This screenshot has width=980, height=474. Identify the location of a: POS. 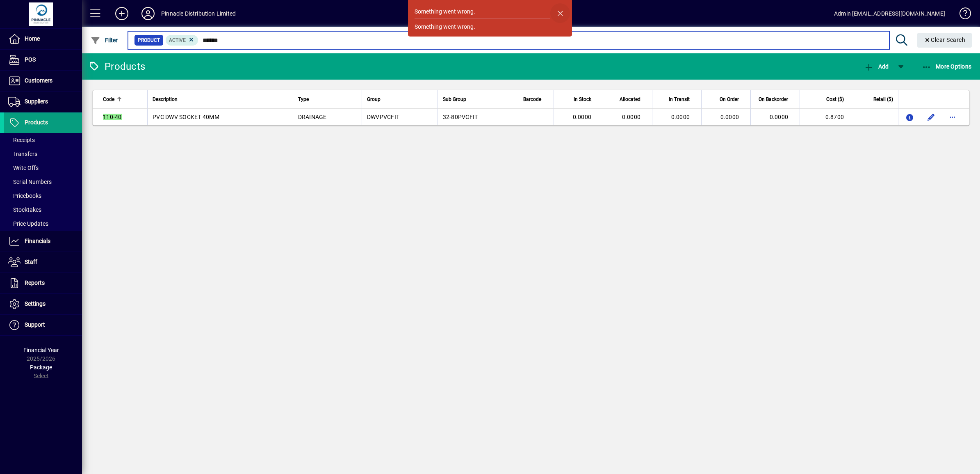
(43, 60).